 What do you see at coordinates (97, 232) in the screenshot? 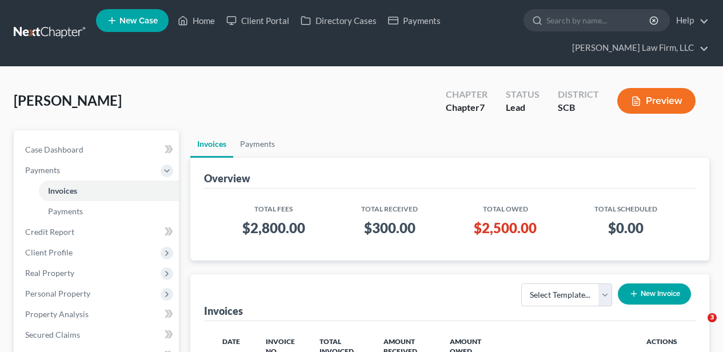
I see `a: Credit Report` at bounding box center [97, 232].